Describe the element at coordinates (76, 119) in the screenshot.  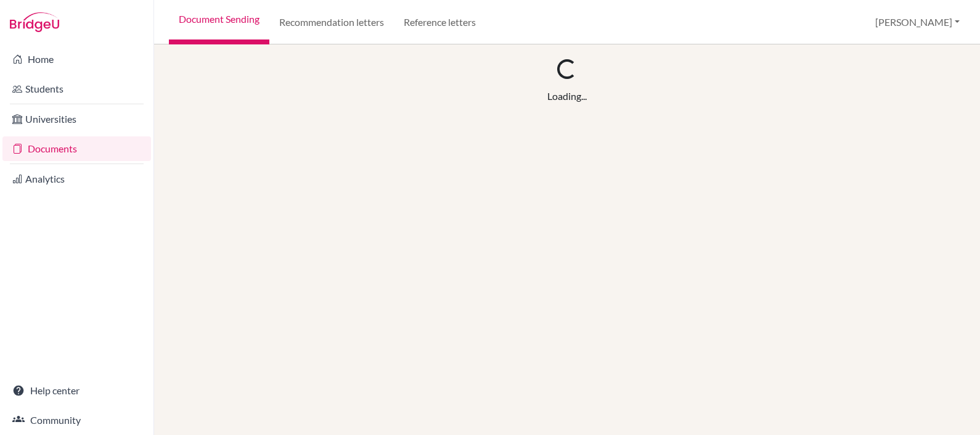
I see `a: Universities` at that location.